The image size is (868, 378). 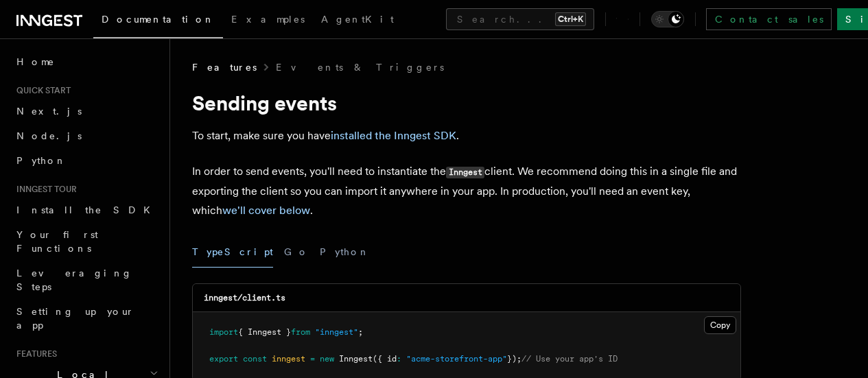 I want to click on a: Python, so click(x=86, y=161).